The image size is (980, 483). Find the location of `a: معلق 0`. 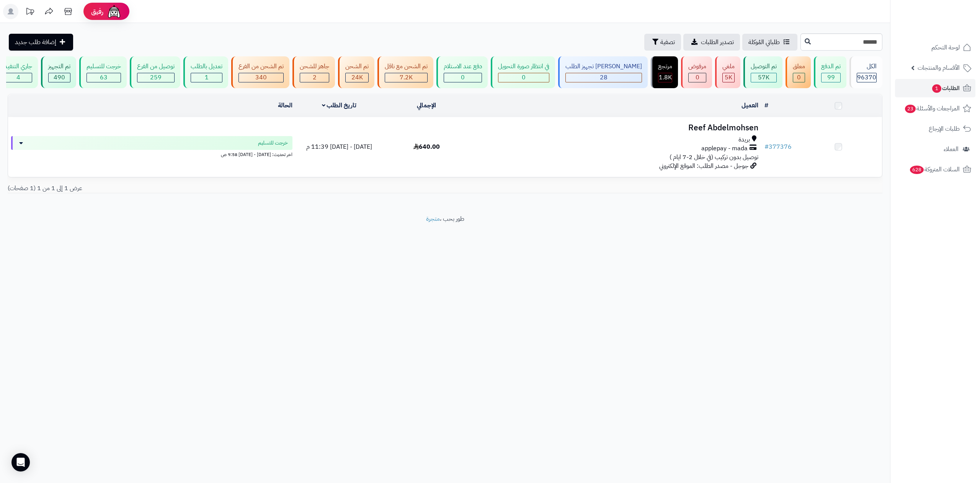

a: معلق 0 is located at coordinates (798, 72).